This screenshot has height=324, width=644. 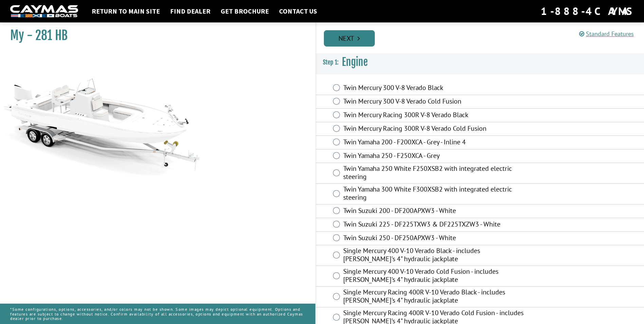 What do you see at coordinates (349, 38) in the screenshot?
I see `a: Next` at bounding box center [349, 38].